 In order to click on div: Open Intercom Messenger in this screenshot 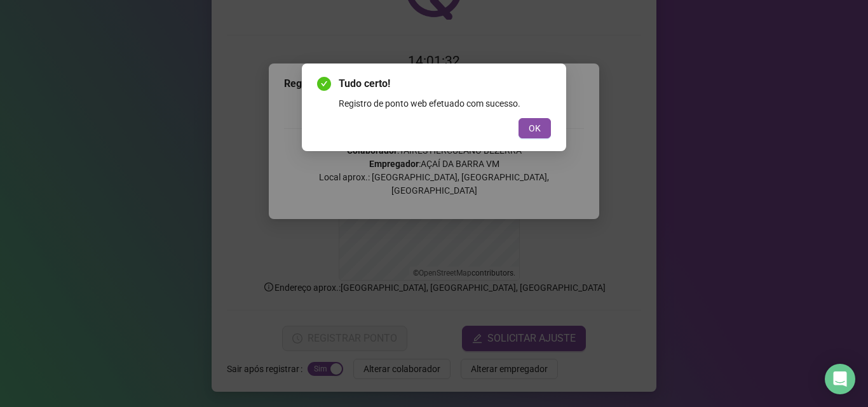, I will do `click(840, 379)`.